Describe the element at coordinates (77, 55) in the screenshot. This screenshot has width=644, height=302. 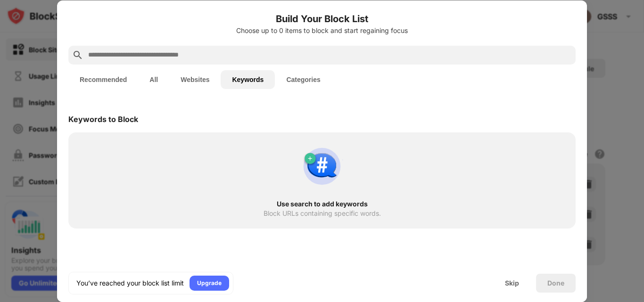
I see `img: search.svg` at that location.